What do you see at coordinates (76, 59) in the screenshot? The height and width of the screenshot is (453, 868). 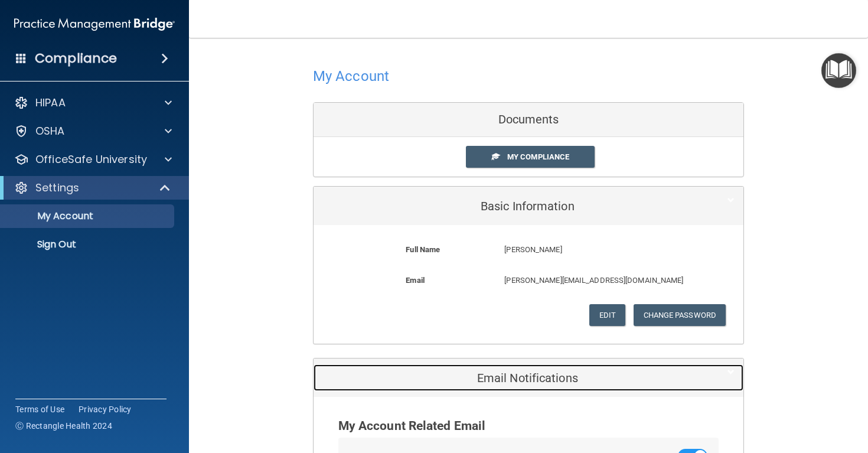 I see `h4: Compliance` at bounding box center [76, 59].